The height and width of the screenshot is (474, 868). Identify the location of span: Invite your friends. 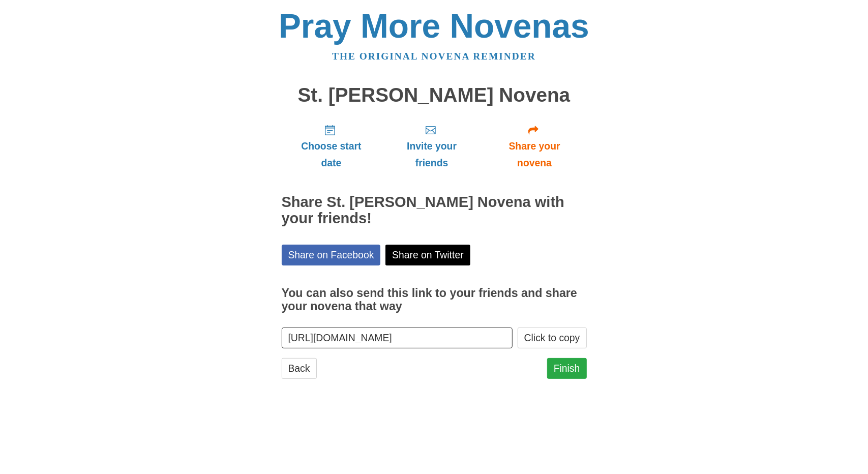
(431, 155).